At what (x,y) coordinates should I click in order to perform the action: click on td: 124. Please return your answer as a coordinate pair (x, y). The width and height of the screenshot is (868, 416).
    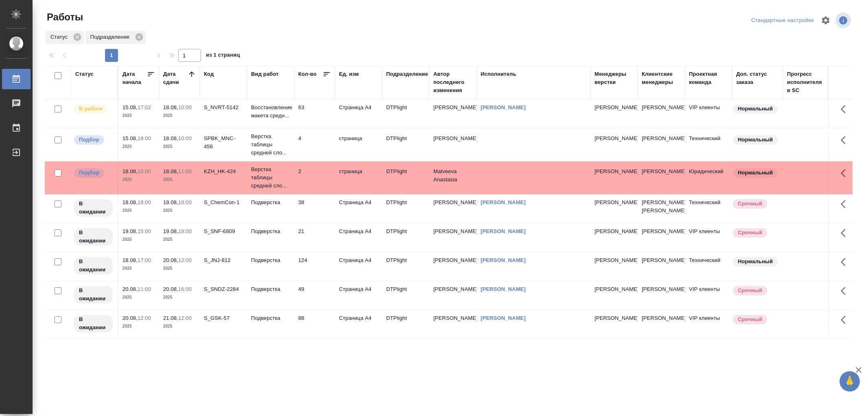
    Looking at the image, I should click on (314, 266).